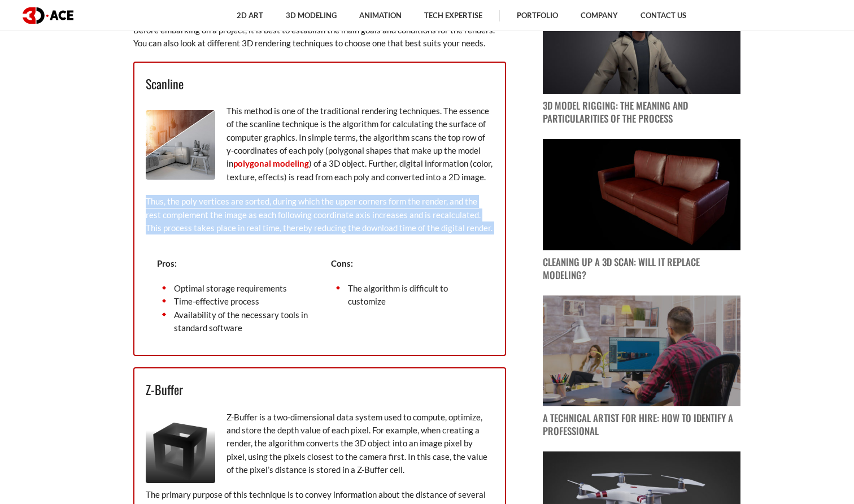 The width and height of the screenshot is (854, 504). I want to click on img: Z-Buffer rendering, so click(180, 448).